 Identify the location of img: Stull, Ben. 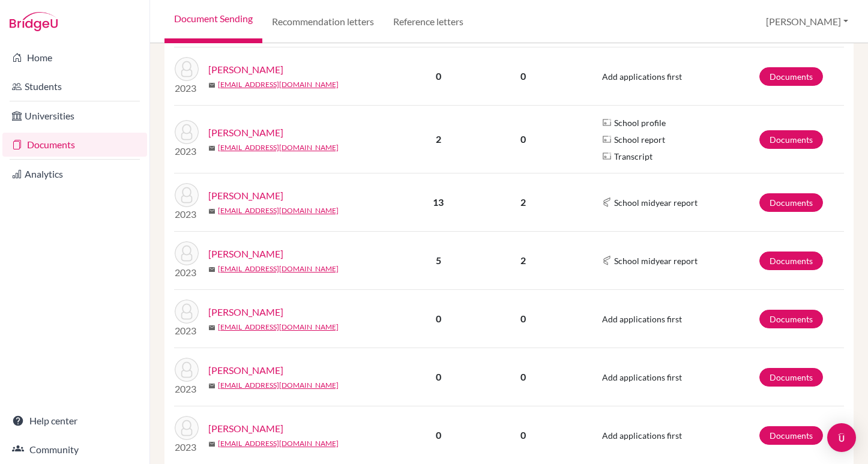
(187, 195).